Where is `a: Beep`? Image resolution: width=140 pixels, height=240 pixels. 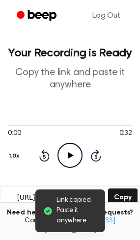 a: Beep is located at coordinates (37, 16).